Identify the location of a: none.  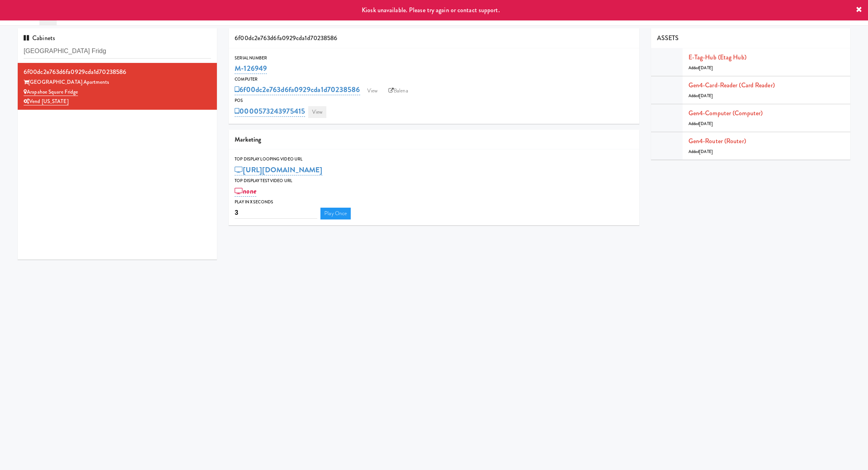
(246, 192).